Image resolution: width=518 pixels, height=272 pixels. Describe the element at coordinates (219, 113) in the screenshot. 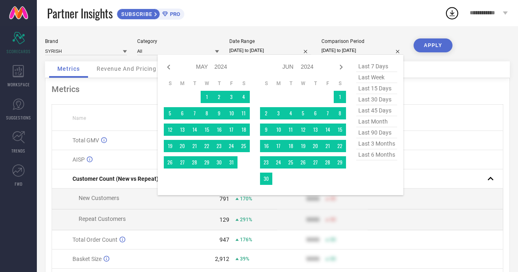

I see `td: Thu May 09 2024` at that location.